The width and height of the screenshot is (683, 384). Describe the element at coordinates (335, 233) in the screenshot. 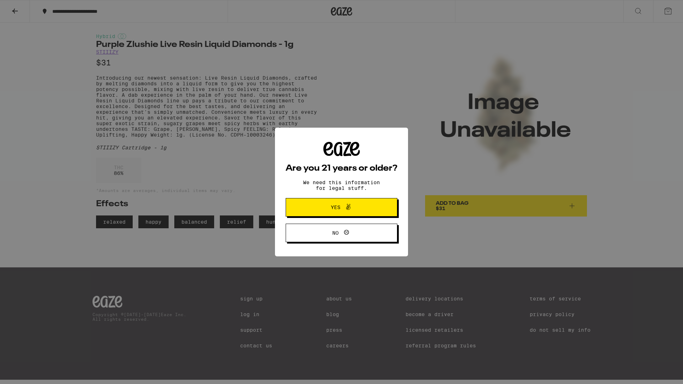

I see `span: No` at that location.